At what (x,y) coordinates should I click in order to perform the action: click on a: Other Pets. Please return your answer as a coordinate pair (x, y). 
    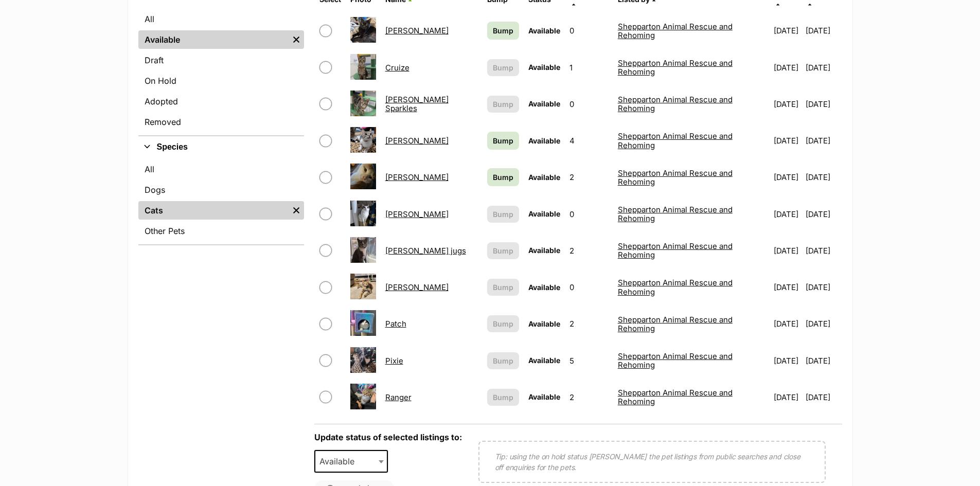
    Looking at the image, I should click on (221, 231).